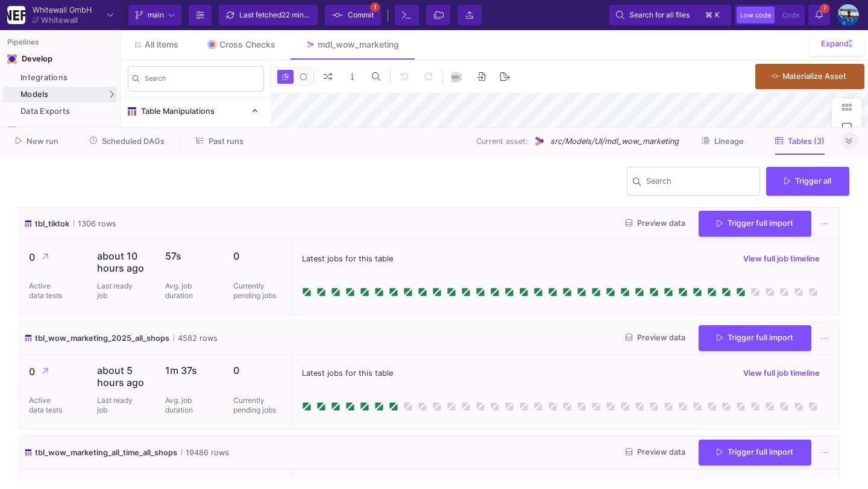 This screenshot has width=868, height=489. I want to click on button: Materialize Asset, so click(809, 76).